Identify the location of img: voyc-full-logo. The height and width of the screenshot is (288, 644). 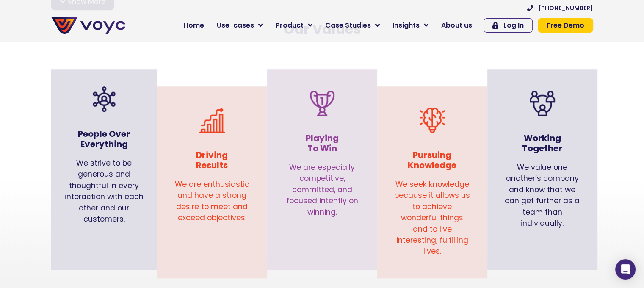
(88, 25).